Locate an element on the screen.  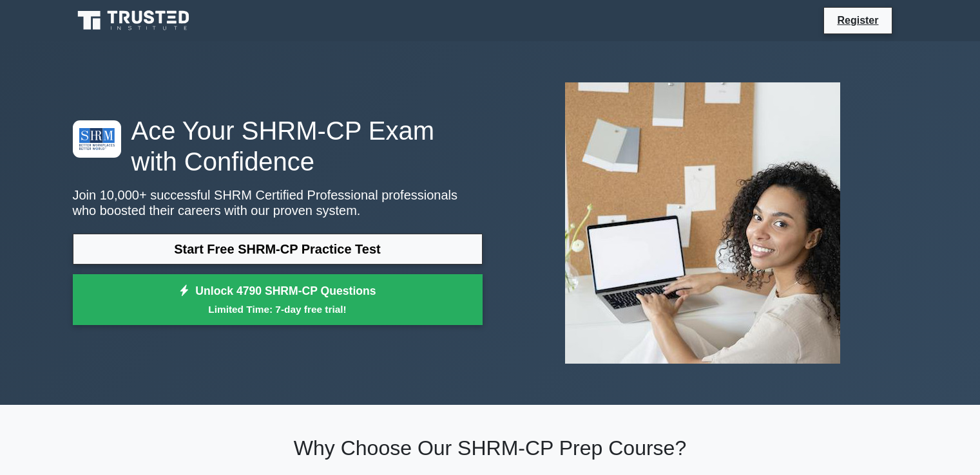
a: Register is located at coordinates (858, 20).